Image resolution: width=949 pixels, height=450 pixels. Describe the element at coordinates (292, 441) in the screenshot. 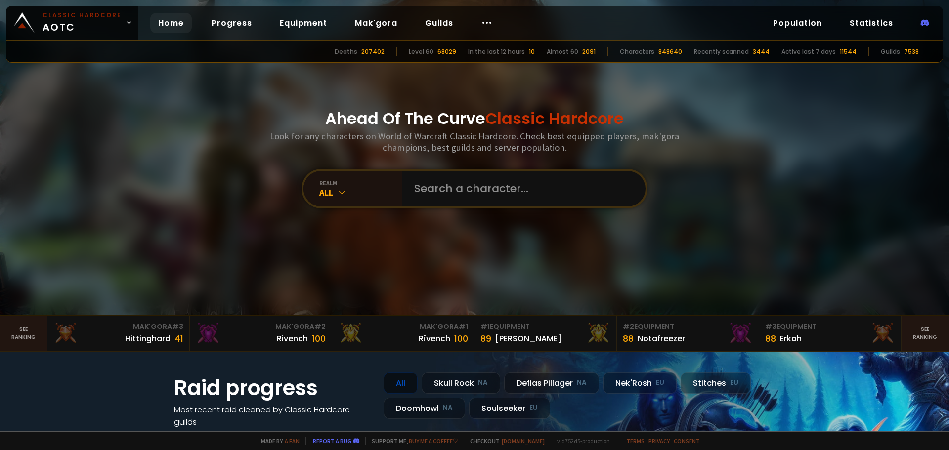

I see `a: a fan` at that location.